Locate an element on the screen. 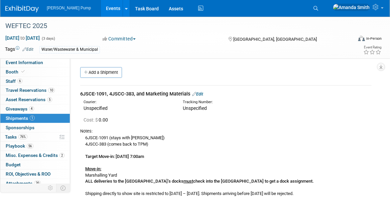 The image size is (390, 201). span: 2 is located at coordinates (62, 155).